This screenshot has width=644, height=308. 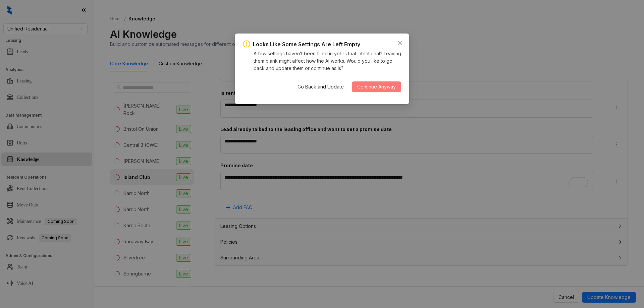 I want to click on button: Close, so click(x=400, y=43).